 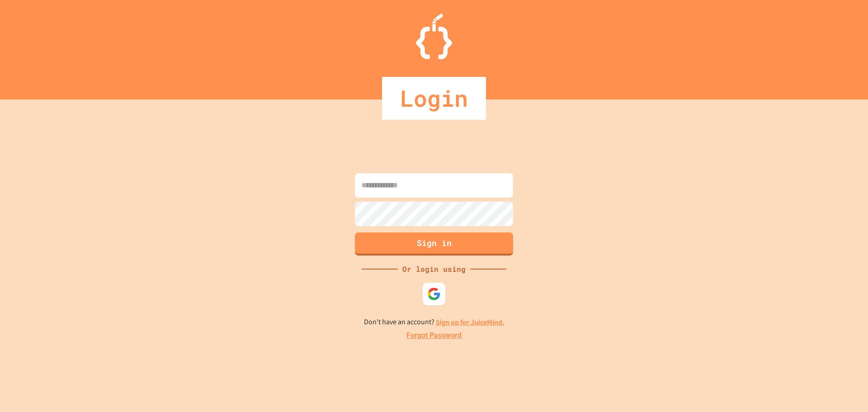 I want to click on div: Or login using, so click(x=434, y=269).